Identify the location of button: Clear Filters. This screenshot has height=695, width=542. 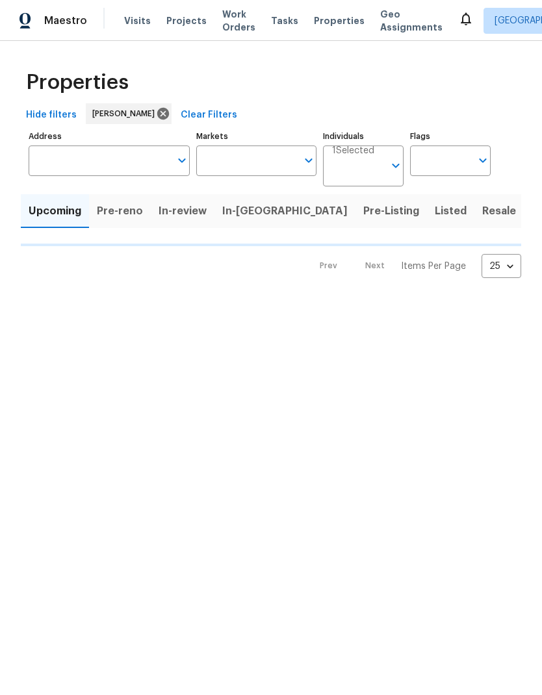
(209, 115).